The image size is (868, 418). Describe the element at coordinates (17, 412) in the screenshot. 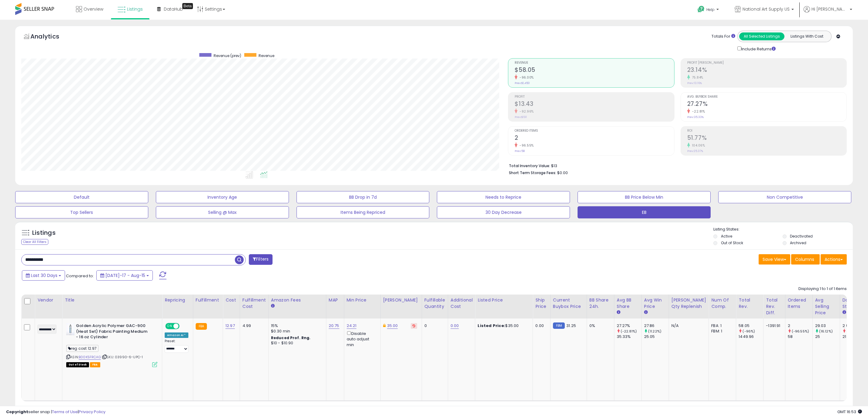

I see `strong: Copyright` at that location.